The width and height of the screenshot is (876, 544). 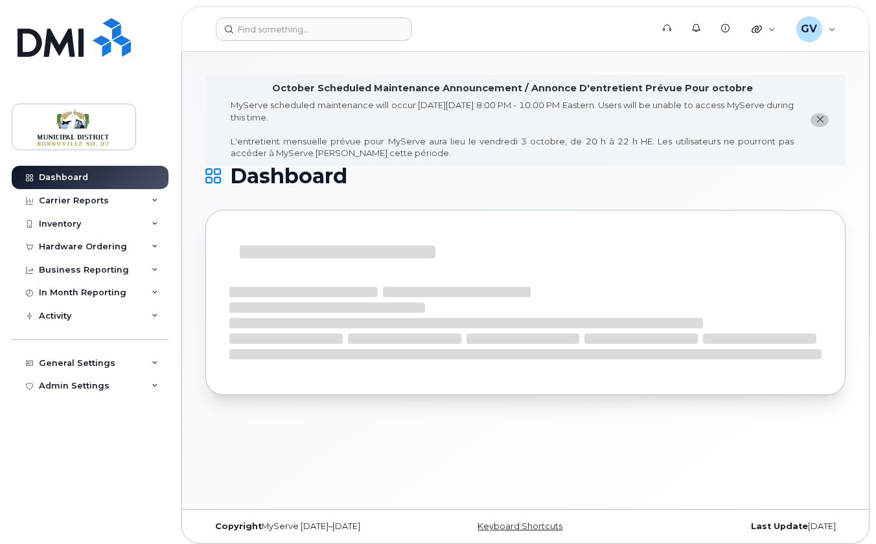 I want to click on a: Keyboard Shortcuts, so click(x=519, y=526).